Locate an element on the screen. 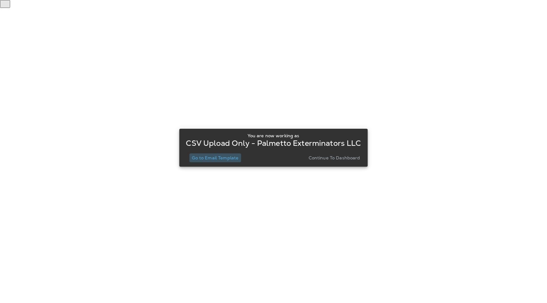 This screenshot has height=303, width=547. p: Continue to Dashboard is located at coordinates (334, 158).